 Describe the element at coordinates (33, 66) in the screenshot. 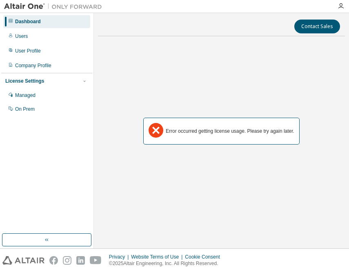

I see `div: Company Profile` at that location.